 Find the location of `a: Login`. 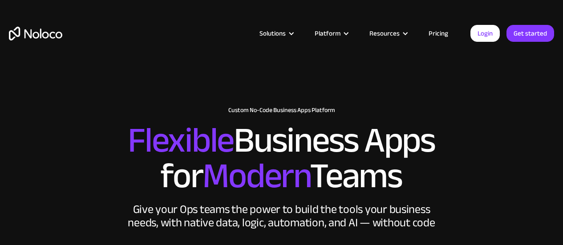

a: Login is located at coordinates (485, 33).